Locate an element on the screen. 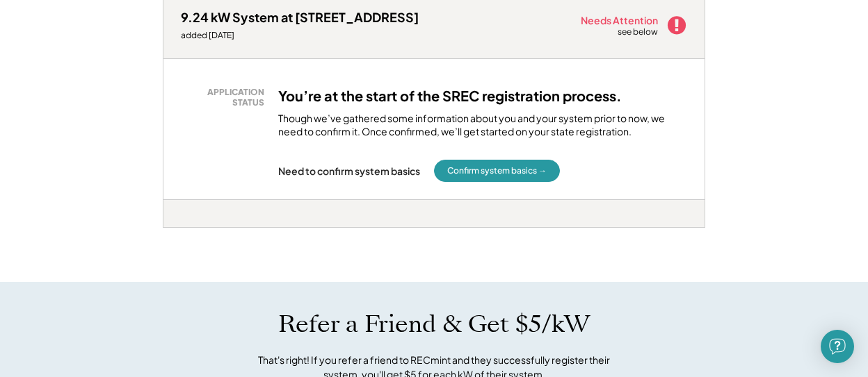 This screenshot has width=868, height=377. div: Need to confirm system basics is located at coordinates (349, 171).